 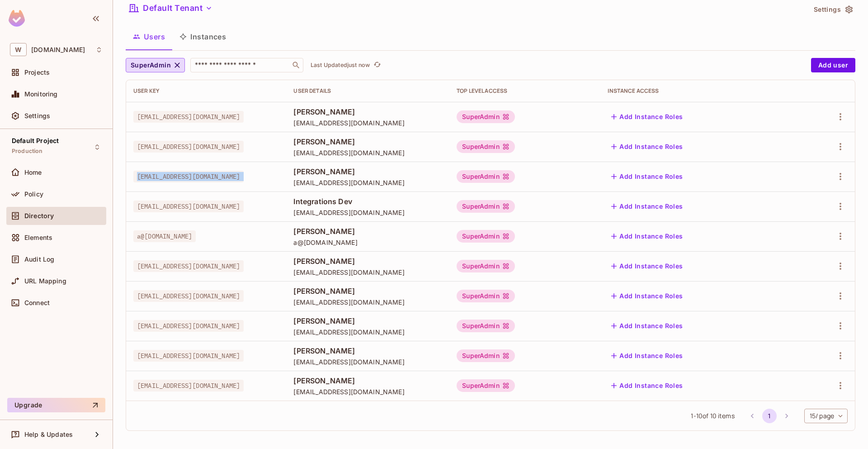 What do you see at coordinates (206, 91) in the screenshot?
I see `div: User Key` at bounding box center [206, 91].